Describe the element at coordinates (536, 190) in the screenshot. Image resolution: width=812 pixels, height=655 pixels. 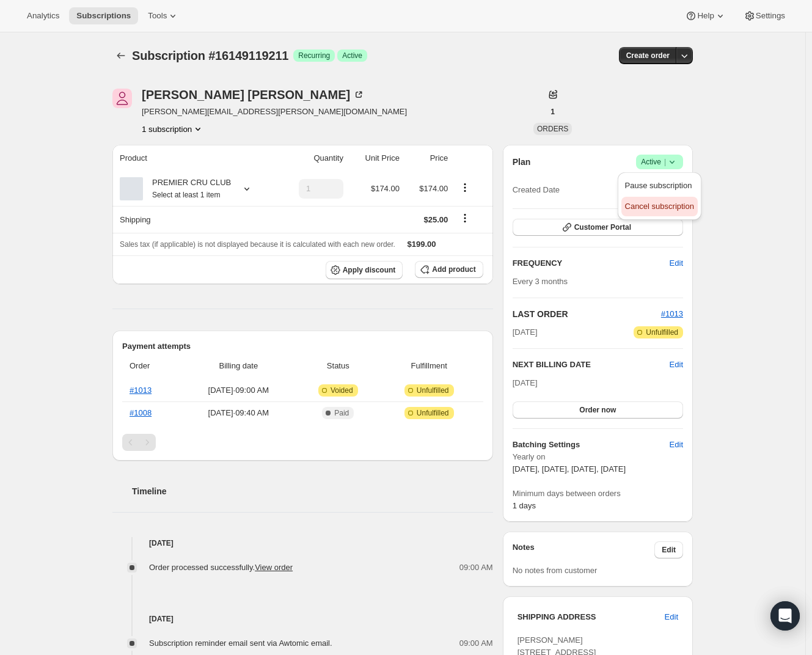
I see `span: Created Date` at that location.